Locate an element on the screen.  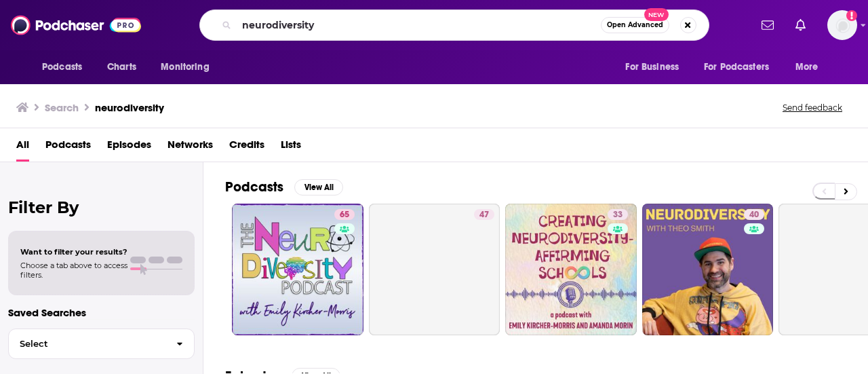
h2: Filter By is located at coordinates (101, 207).